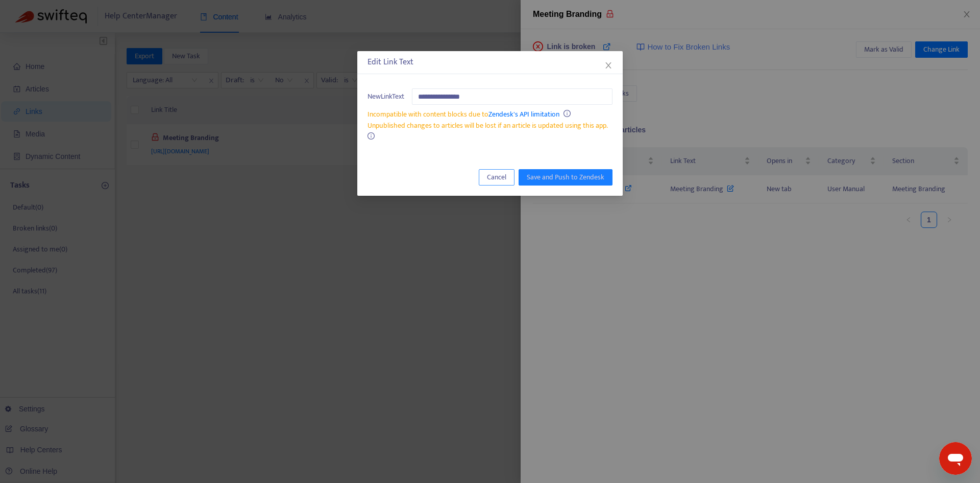  I want to click on a: Zendesk's API limitation, so click(523, 114).